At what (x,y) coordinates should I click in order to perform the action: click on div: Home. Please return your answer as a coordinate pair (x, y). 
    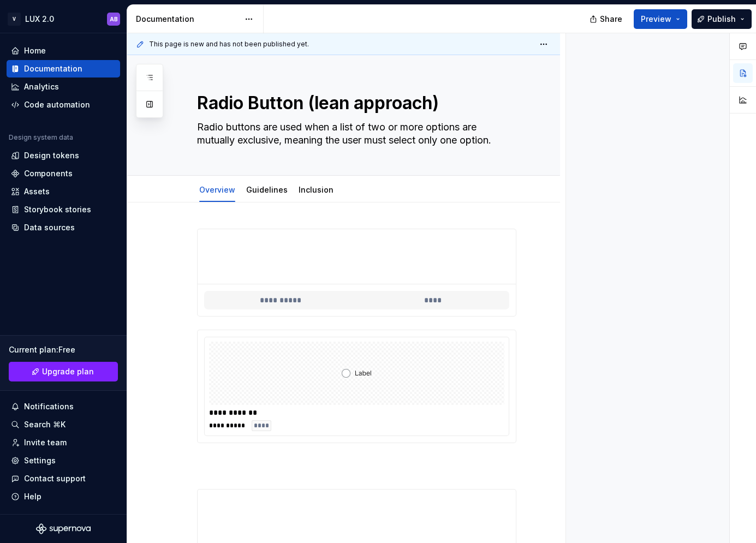
    Looking at the image, I should click on (35, 51).